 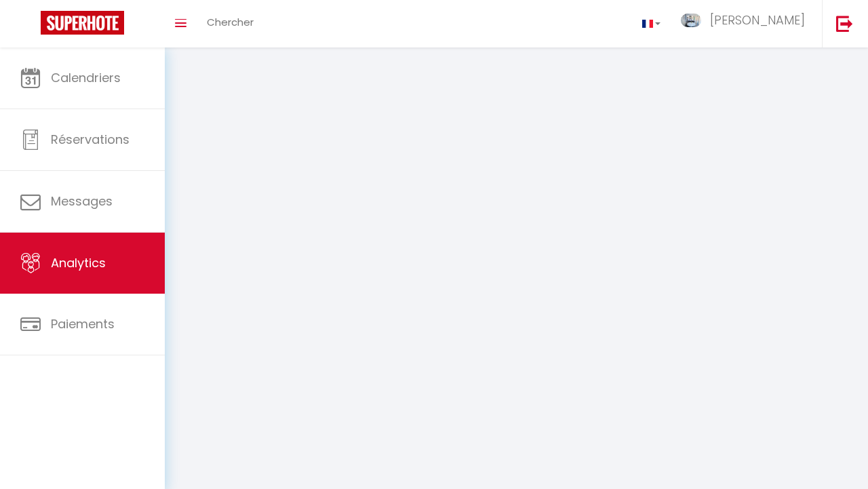 I want to click on span: Messages, so click(x=82, y=200).